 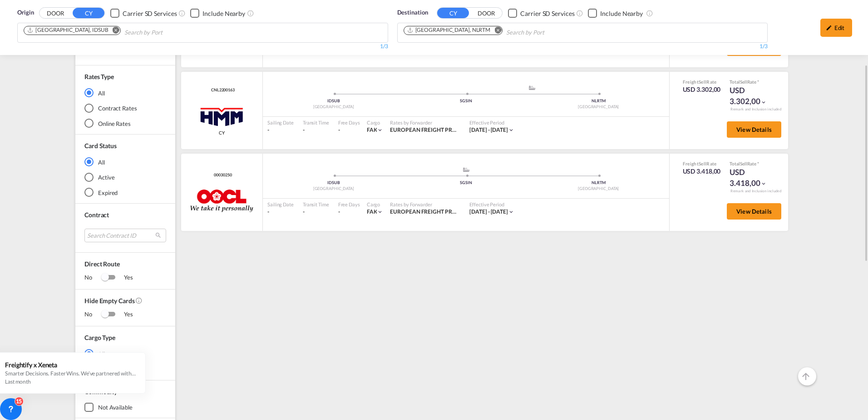 I want to click on span: Origin, so click(x=26, y=13).